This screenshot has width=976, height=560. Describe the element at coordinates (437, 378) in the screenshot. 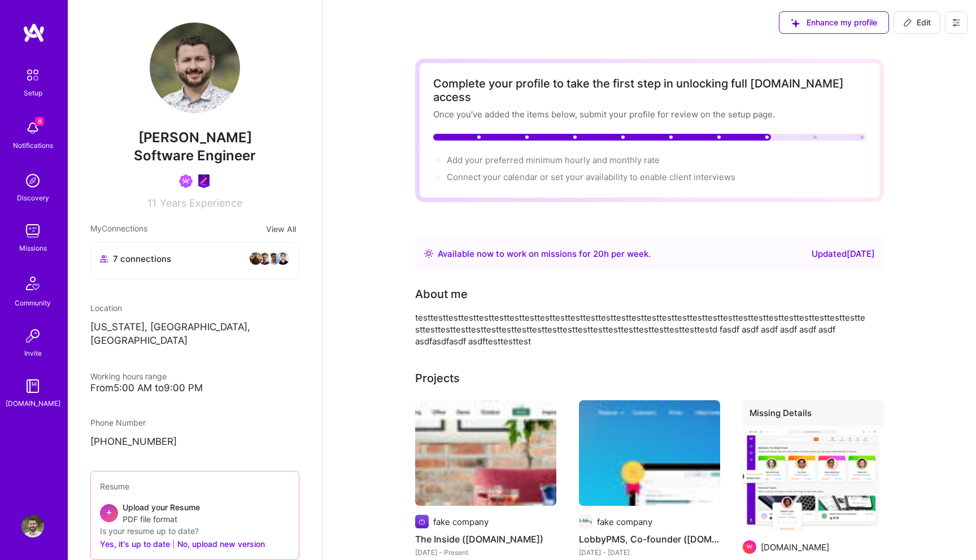

I see `div: Projects` at that location.